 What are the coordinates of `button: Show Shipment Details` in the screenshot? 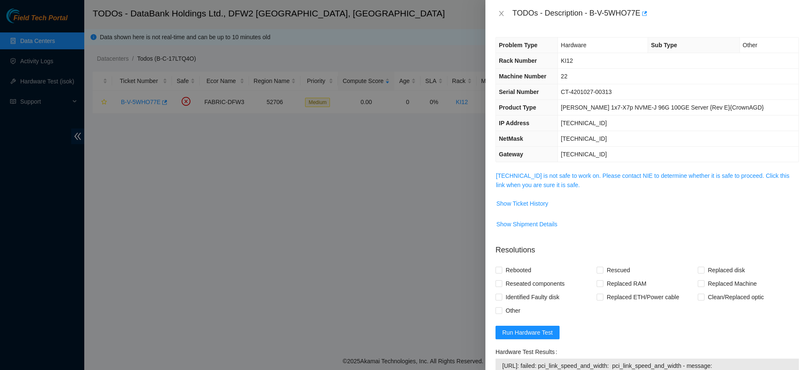 It's located at (527, 224).